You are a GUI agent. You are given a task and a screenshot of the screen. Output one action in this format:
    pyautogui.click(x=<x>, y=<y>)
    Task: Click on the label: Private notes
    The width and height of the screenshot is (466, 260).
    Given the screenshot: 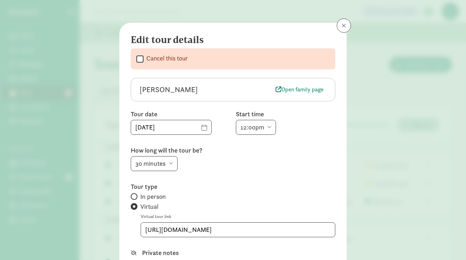 What is the action you would take?
    pyautogui.click(x=239, y=253)
    